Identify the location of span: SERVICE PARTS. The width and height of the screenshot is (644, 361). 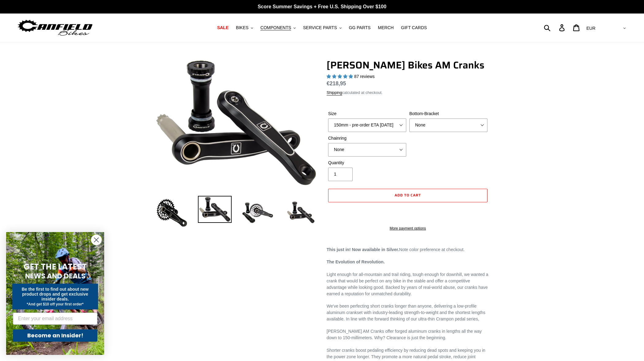
(320, 28).